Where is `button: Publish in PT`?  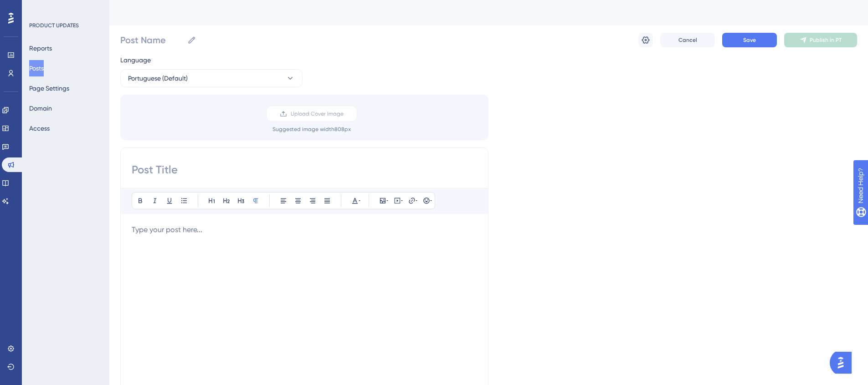
button: Publish in PT is located at coordinates (821, 40).